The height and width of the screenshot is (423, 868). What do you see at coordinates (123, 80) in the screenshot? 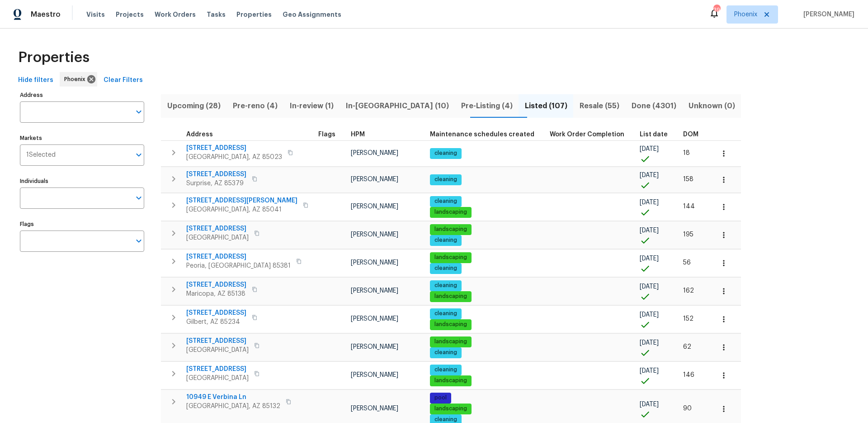
I see `button: Clear Filters` at bounding box center [123, 80].